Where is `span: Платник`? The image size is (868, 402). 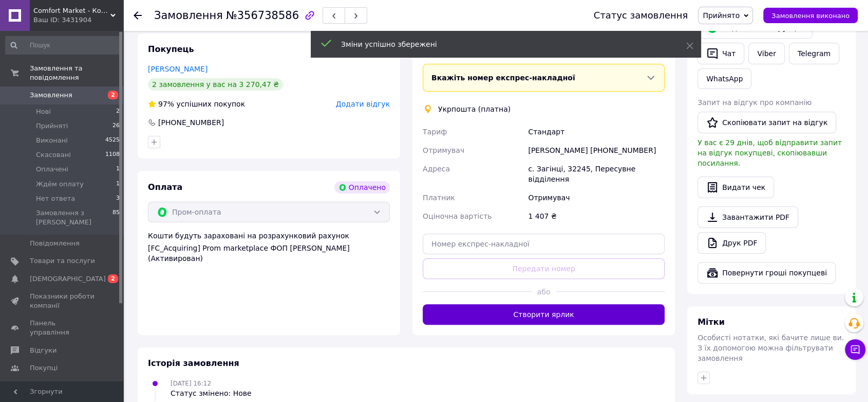
span: Платник is located at coordinates (439, 198).